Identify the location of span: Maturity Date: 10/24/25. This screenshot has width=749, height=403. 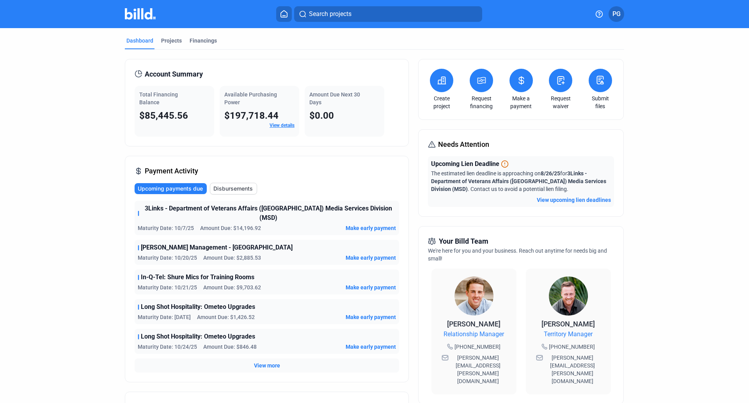
(167, 347).